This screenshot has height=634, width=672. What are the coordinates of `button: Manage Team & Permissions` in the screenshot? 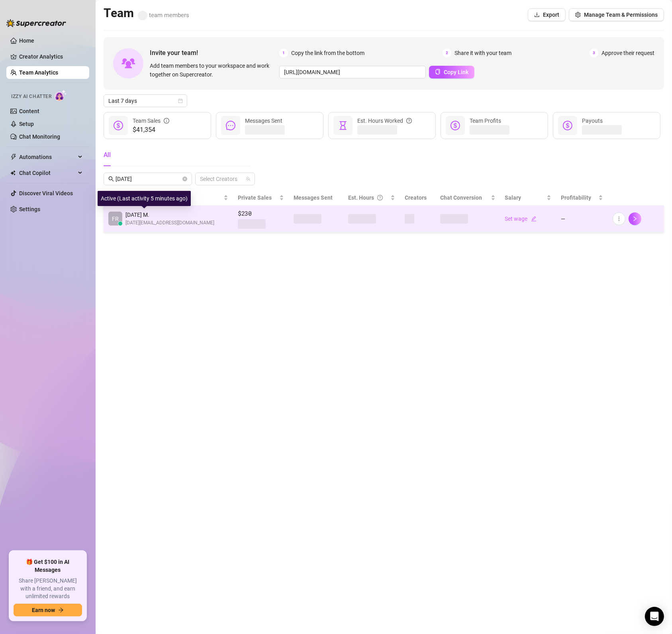 It's located at (616, 15).